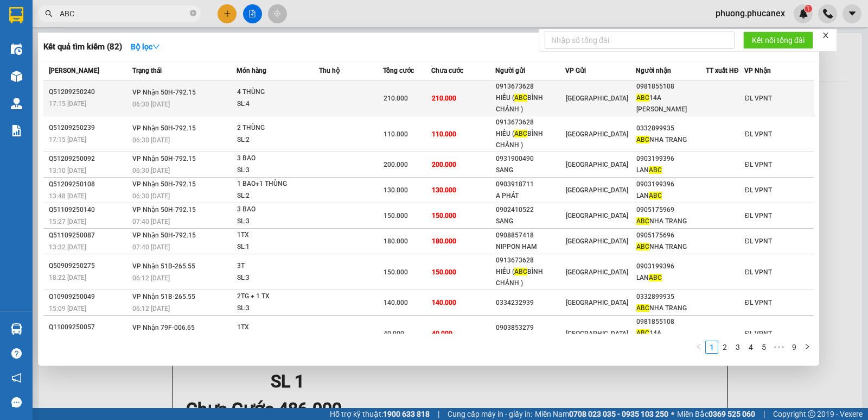  Describe the element at coordinates (120, 58) in the screenshot. I see `li: (c) 2017` at that location.